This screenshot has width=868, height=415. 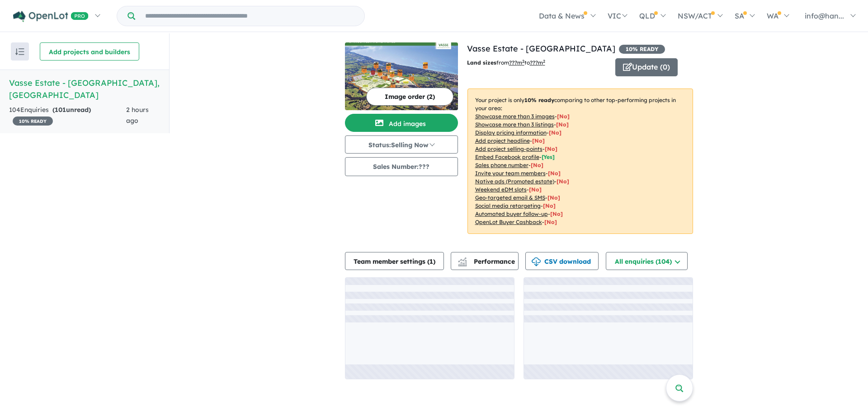 I want to click on u: ???m, so click(x=537, y=62).